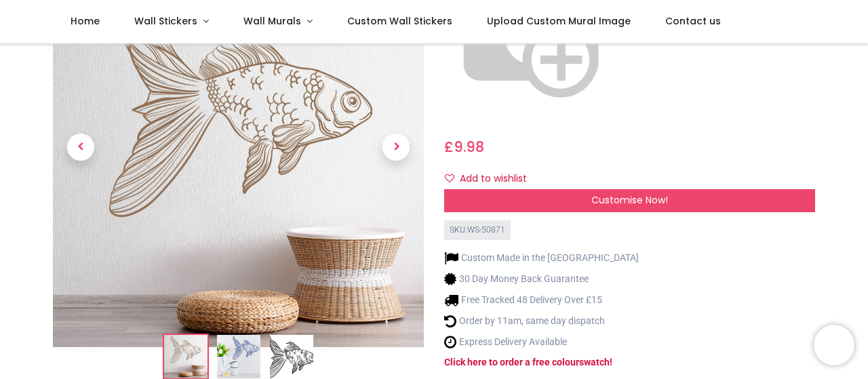 This screenshot has width=868, height=379. I want to click on div: SKU: WS-50871, so click(477, 230).